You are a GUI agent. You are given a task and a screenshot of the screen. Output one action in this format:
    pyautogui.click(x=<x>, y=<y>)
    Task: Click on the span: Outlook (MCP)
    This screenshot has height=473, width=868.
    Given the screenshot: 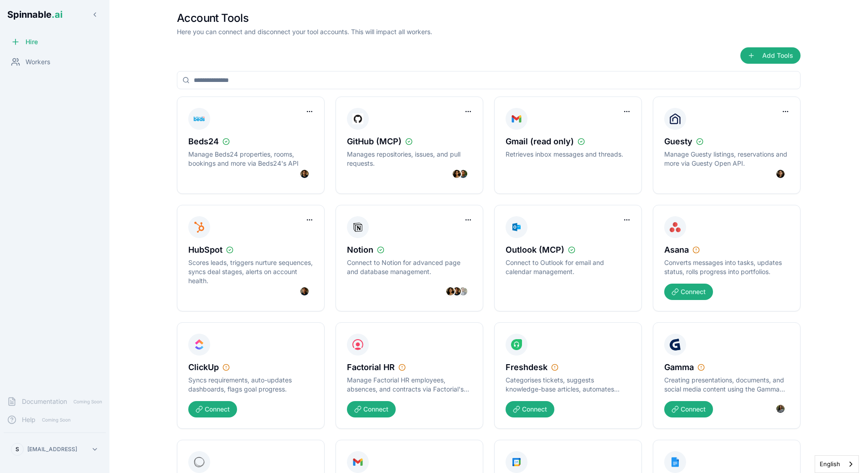 What is the action you would take?
    pyautogui.click(x=535, y=250)
    